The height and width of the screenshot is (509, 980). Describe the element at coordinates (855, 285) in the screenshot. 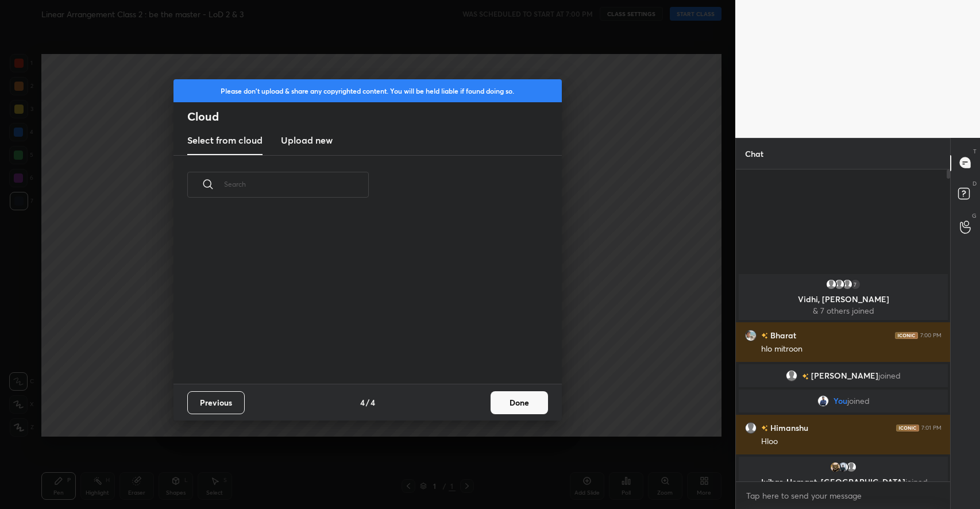

I see `div: 7` at that location.